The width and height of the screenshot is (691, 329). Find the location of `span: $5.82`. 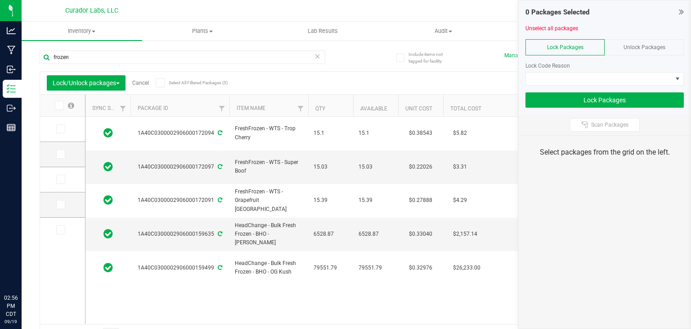

span: $5.82 is located at coordinates (460, 133).